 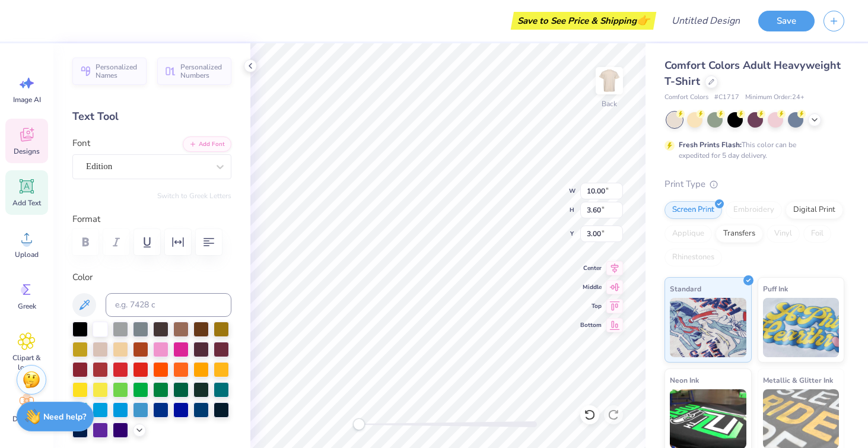 I want to click on strong: Fresh Prints Flash:, so click(x=710, y=145).